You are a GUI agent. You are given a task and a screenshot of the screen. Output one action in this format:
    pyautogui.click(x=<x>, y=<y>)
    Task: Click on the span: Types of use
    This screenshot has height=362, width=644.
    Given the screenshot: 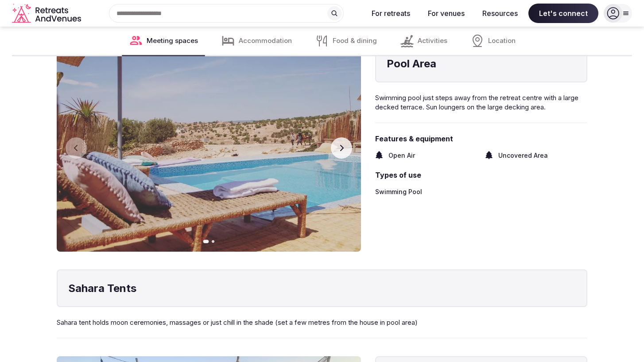 What is the action you would take?
    pyautogui.click(x=481, y=175)
    